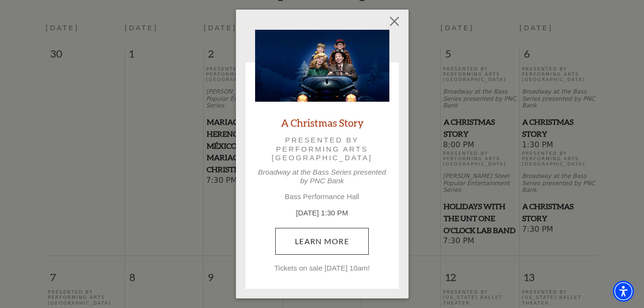 The width and height of the screenshot is (644, 308). Describe the element at coordinates (322, 197) in the screenshot. I see `p: Bass Performance Hall` at that location.